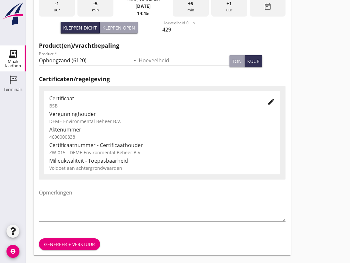 The width and height of the screenshot is (350, 263). Describe the element at coordinates (143, 13) in the screenshot. I see `strong: 14:15` at that location.